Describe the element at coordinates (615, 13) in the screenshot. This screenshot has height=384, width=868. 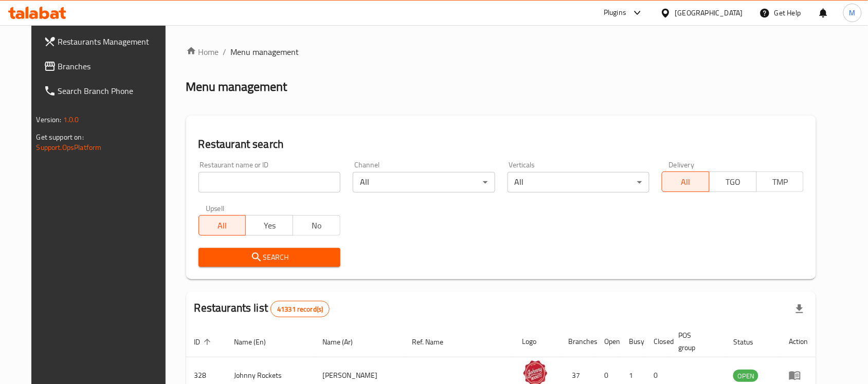
I see `div: Plugins` at that location.